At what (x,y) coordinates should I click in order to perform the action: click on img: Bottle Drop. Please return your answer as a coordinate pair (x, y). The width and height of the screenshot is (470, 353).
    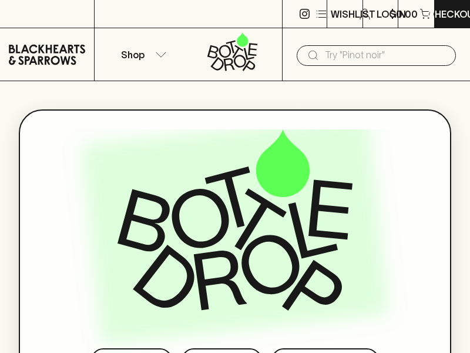
    Looking at the image, I should click on (235, 220).